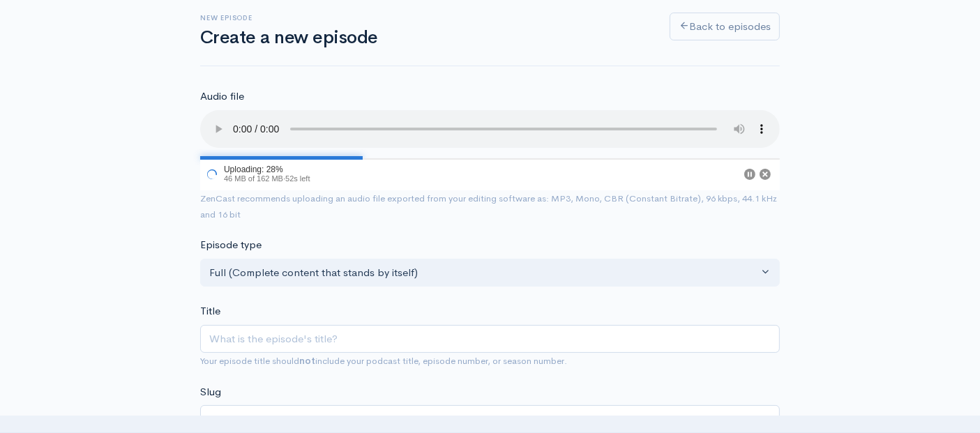 This screenshot has height=433, width=980. Describe the element at coordinates (426, 17) in the screenshot. I see `h6: New episode` at that location.